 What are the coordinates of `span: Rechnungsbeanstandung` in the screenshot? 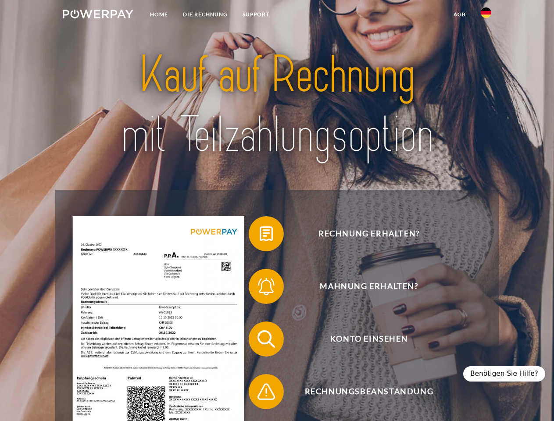 It's located at (369, 392).